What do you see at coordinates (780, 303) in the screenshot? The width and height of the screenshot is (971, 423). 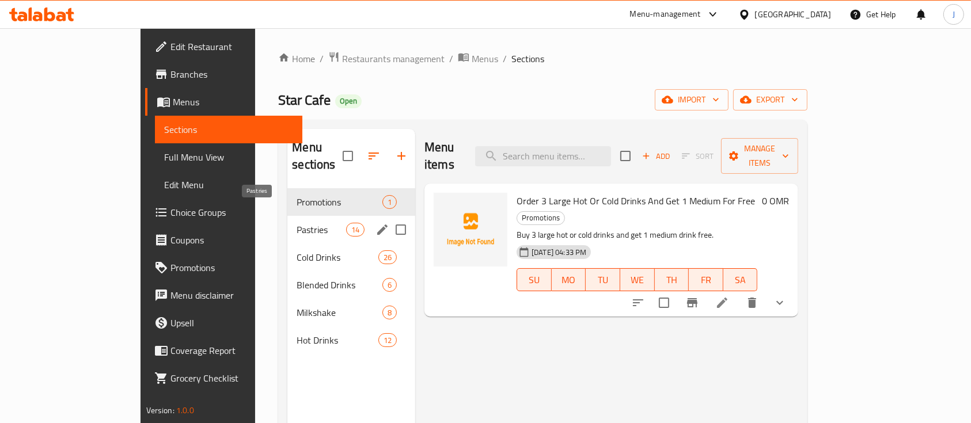 I see `svg: Show Choices` at bounding box center [780, 303].